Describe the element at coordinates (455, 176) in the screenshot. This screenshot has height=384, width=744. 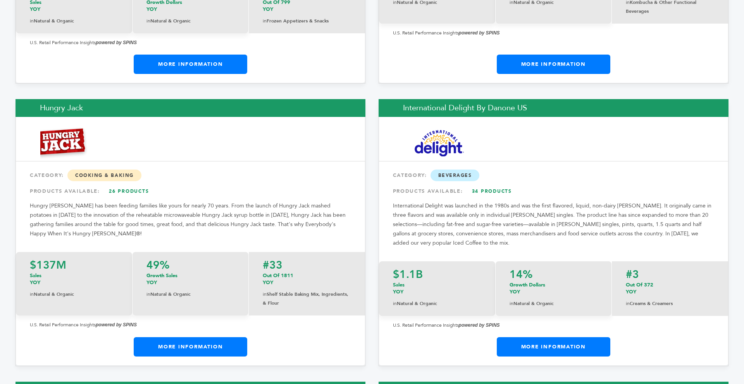
I see `span: Beverages` at that location.